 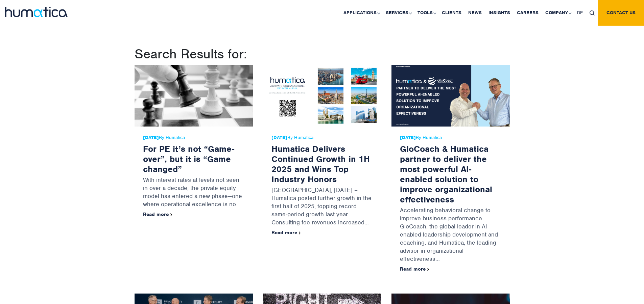 What do you see at coordinates (322, 54) in the screenshot?
I see `h1: Search Results for:` at bounding box center [322, 54].